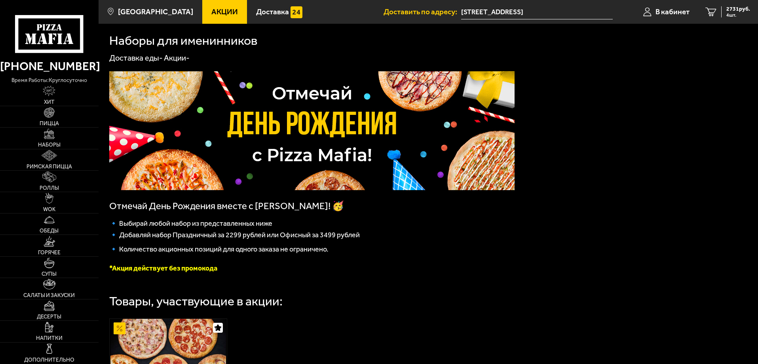 The image size is (758, 364). What do you see at coordinates (49, 209) in the screenshot?
I see `span: WOK` at bounding box center [49, 209].